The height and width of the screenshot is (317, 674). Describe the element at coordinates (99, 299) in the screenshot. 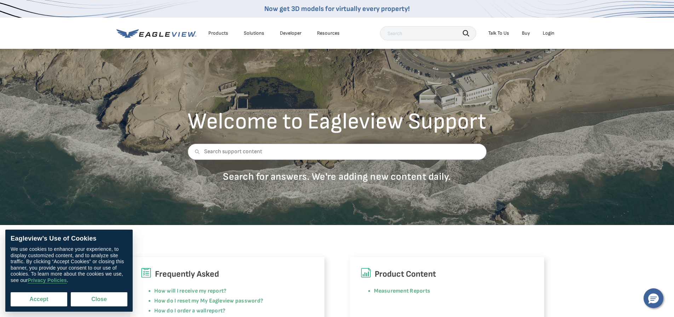

I see `button: Close` at that location.